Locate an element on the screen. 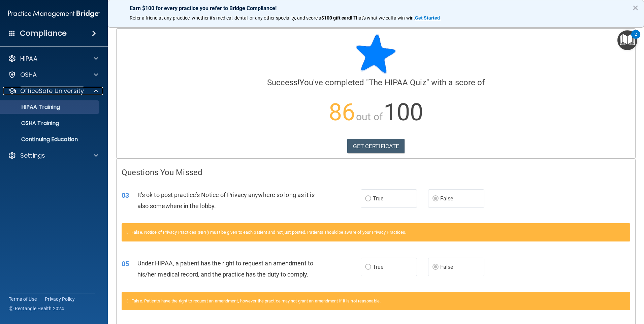  span: 100 is located at coordinates (403, 112).